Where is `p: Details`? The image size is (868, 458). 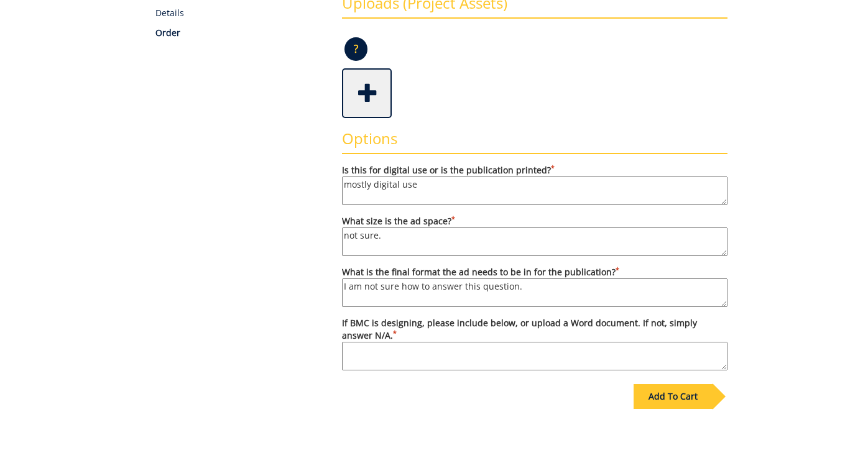
p: Details is located at coordinates (239, 13).